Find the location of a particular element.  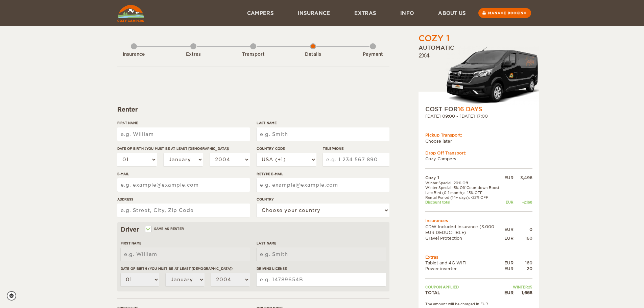

td: Discount total is located at coordinates (465, 202).